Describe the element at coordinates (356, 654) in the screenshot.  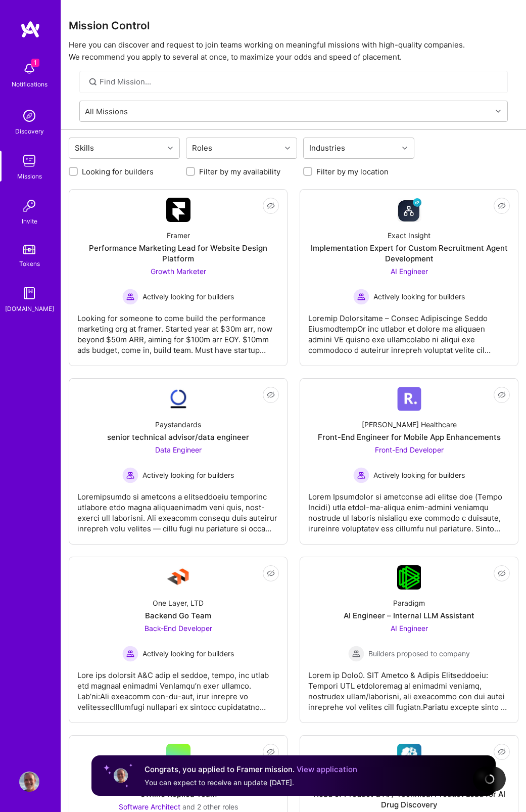
I see `img: Builders proposed to company` at that location.